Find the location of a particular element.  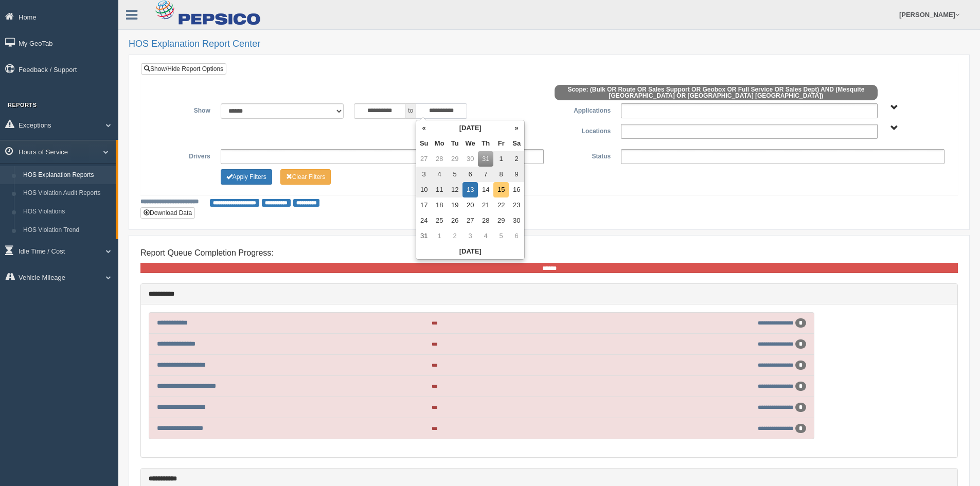

td: 10 is located at coordinates (424, 190).